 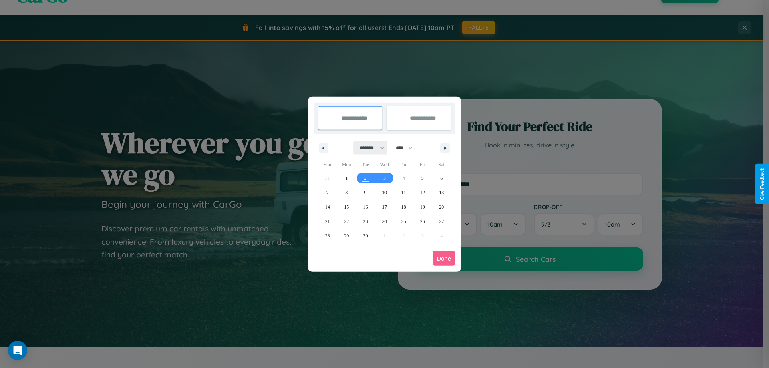 I want to click on span: Tue, so click(x=365, y=165).